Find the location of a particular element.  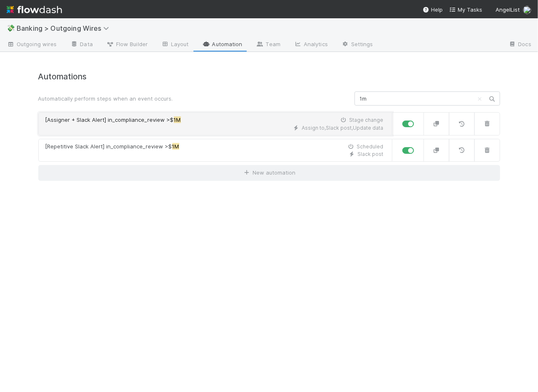

a: [Assigner + Slack Alert] in_compliance_review >$1MStage changeAssign to,Slack post,Update data is located at coordinates (215, 124).